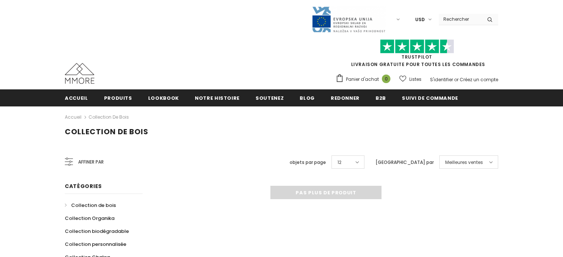 This screenshot has width=563, height=257. Describe the element at coordinates (417, 46) in the screenshot. I see `img: Faites confiance aux étoiles pilotes` at that location.